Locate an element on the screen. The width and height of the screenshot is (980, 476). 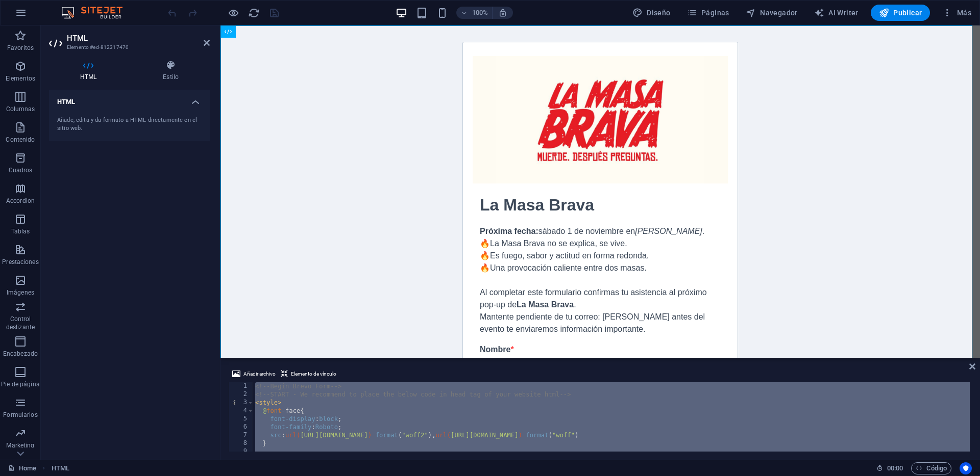
button: Usercentrics is located at coordinates (966, 469).